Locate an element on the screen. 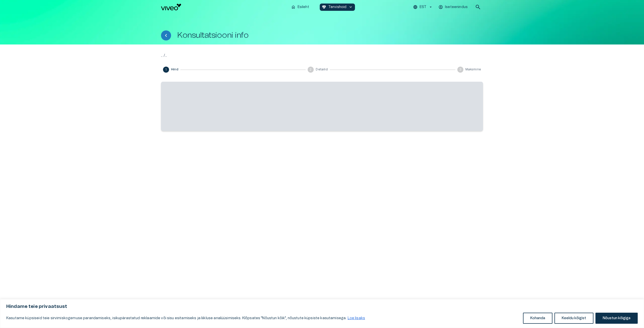  button: Keeldu kõigist is located at coordinates (574, 318).